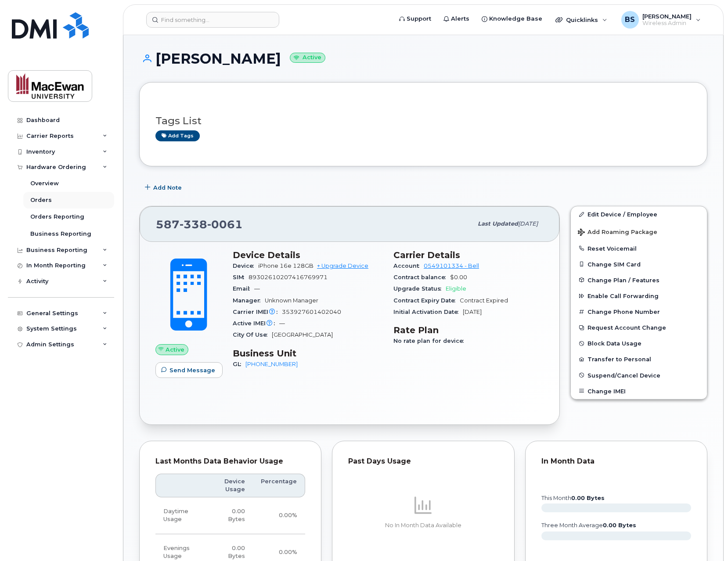  I want to click on span: Add Note, so click(167, 187).